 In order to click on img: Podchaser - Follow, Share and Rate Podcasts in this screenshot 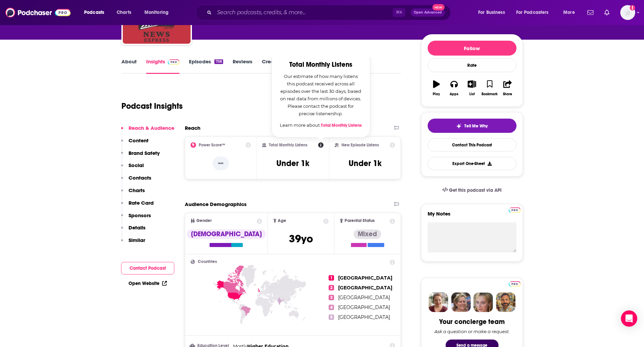, I will do `click(38, 13)`.